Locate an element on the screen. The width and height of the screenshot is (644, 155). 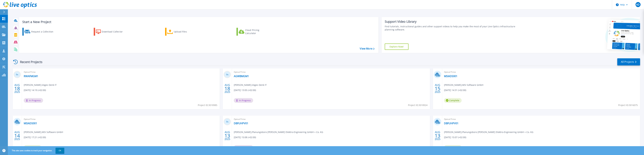
button: OK is located at coordinates (60, 150).